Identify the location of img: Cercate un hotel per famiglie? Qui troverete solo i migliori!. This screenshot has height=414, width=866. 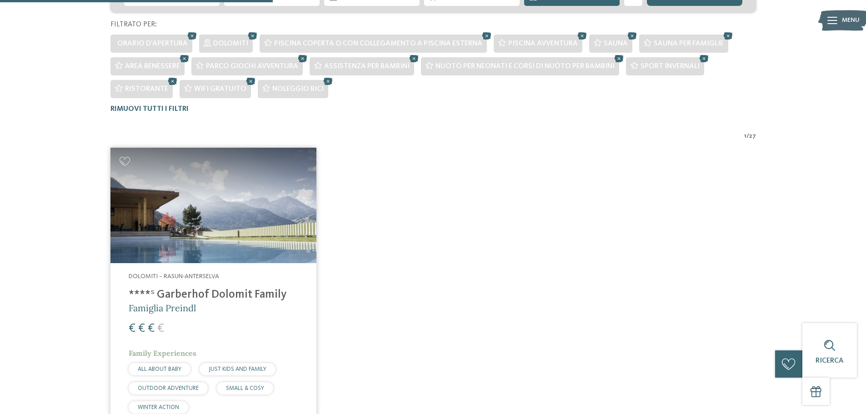
(213, 206).